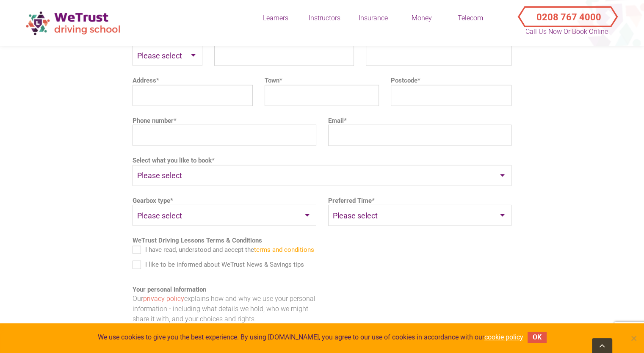 The height and width of the screenshot is (353, 644). Describe the element at coordinates (228, 309) in the screenshot. I see `p: Our explains how and why we use your personal information - including what details we hold, who w...` at that location.